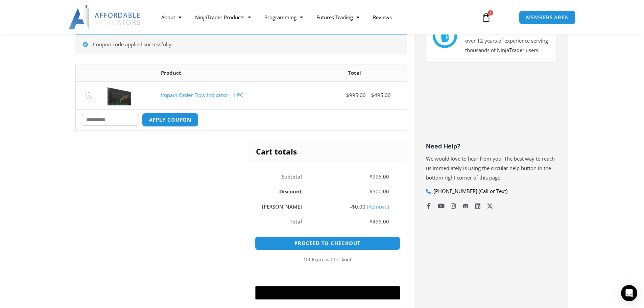 This screenshot has height=308, width=644. Describe the element at coordinates (547, 17) in the screenshot. I see `span: MEMBERS AREA` at that location.